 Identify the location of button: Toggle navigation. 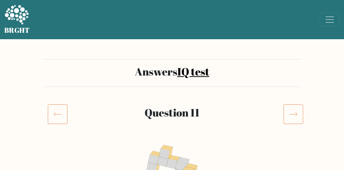
(329, 20).